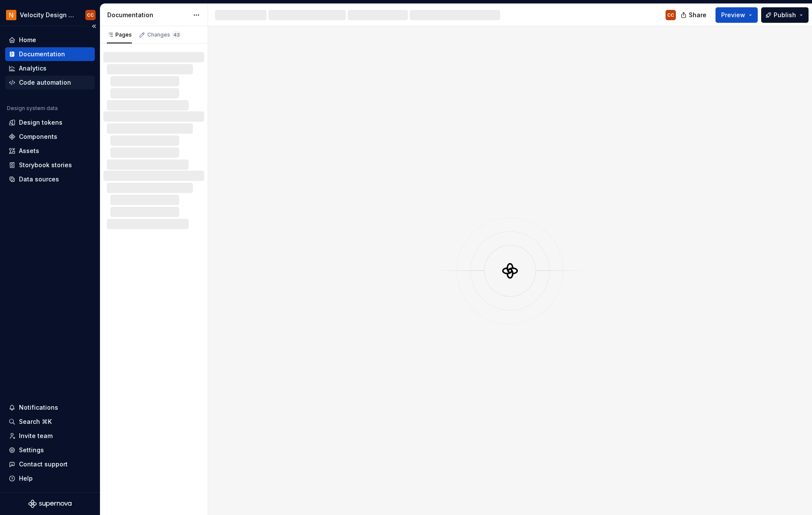 This screenshot has height=515, width=812. I want to click on a: Code automation, so click(50, 83).